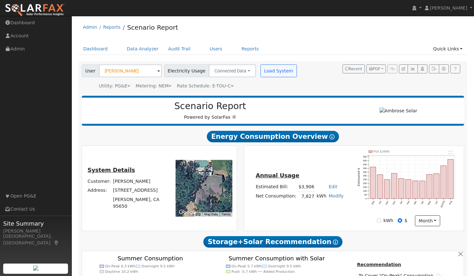  I want to click on div: Metering: NEM, so click(153, 86).